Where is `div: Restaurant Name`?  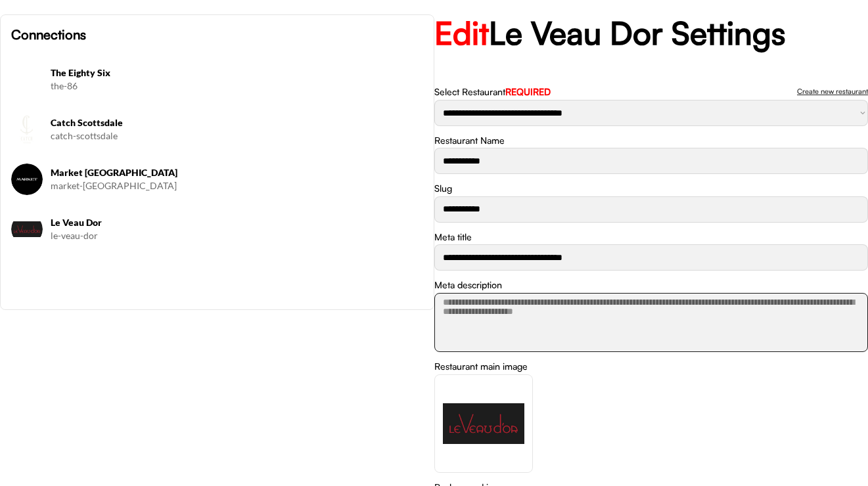
div: Restaurant Name is located at coordinates (469, 140).